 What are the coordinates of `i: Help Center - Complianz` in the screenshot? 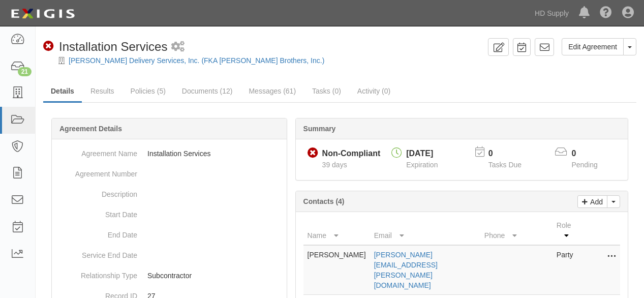 It's located at (606, 13).